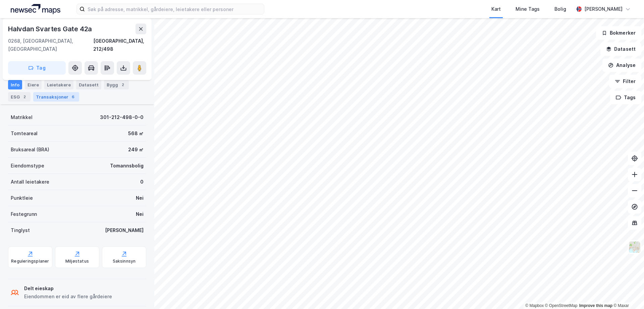  What do you see at coordinates (124, 261) in the screenshot?
I see `div: Saksinnsyn` at bounding box center [124, 261].